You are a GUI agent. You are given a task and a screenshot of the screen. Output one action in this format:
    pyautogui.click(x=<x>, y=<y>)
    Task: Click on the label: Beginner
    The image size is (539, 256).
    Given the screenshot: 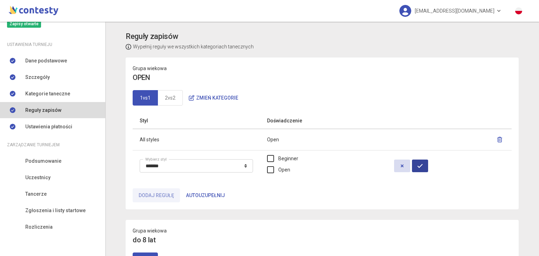 What is the action you would take?
    pyautogui.click(x=283, y=159)
    